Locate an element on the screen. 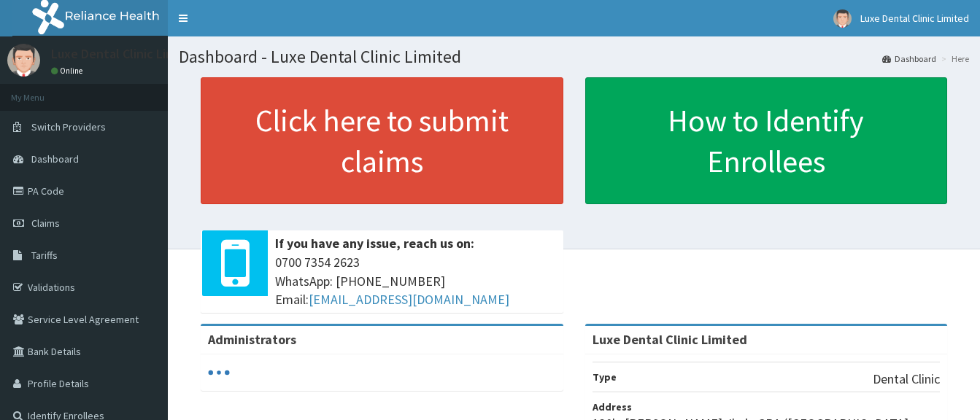 The width and height of the screenshot is (980, 420). a: Click here to submit claims is located at coordinates (381, 141).